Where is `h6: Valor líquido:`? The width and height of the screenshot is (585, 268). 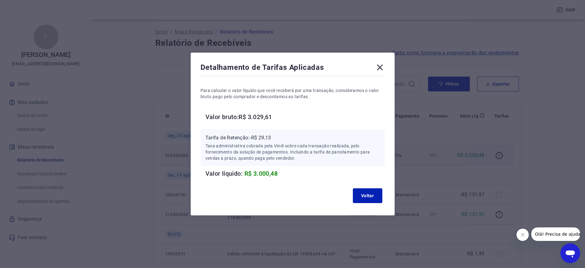
h6: Valor líquido: is located at coordinates (295, 173).